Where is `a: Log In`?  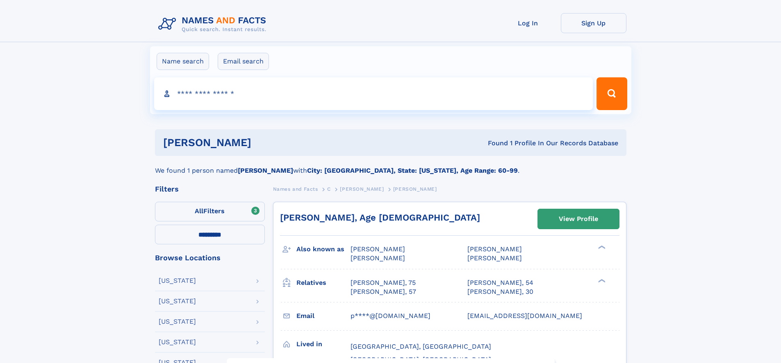 a: Log In is located at coordinates (528, 23).